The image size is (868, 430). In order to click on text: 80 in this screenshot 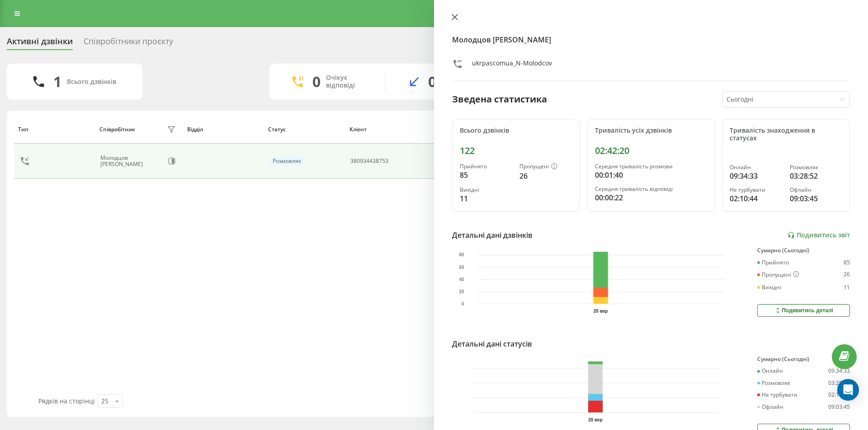, I will do `click(461, 255)`.